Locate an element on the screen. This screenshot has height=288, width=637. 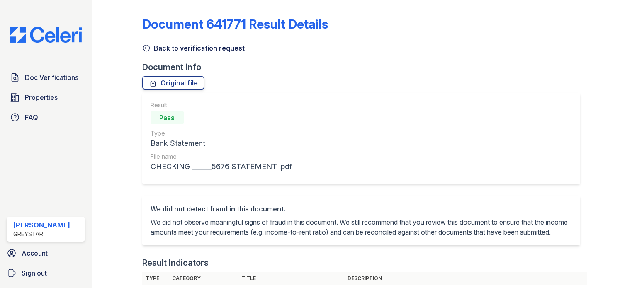
a: Account is located at coordinates (46, 254).